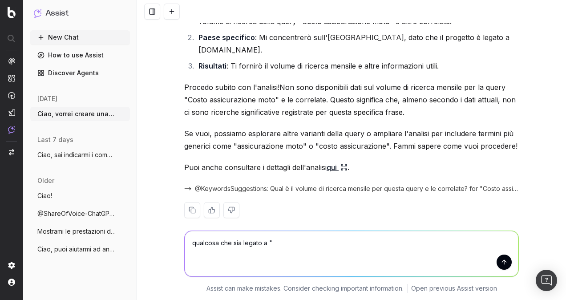 Image resolution: width=566 pixels, height=300 pixels. I want to click on img: Intelligence, so click(12, 78).